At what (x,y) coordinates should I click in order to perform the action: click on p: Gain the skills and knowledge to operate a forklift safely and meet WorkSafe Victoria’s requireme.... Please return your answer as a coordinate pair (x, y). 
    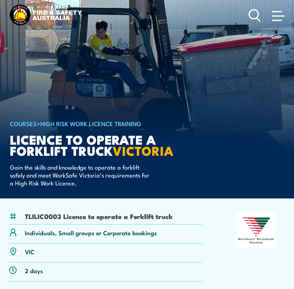
    Looking at the image, I should click on (82, 175).